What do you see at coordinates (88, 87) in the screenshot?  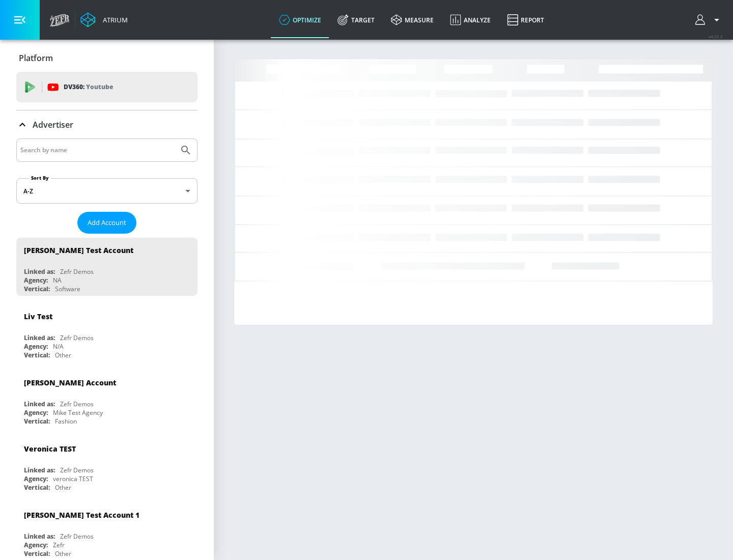 I see `p: DV360:` at bounding box center [88, 87].